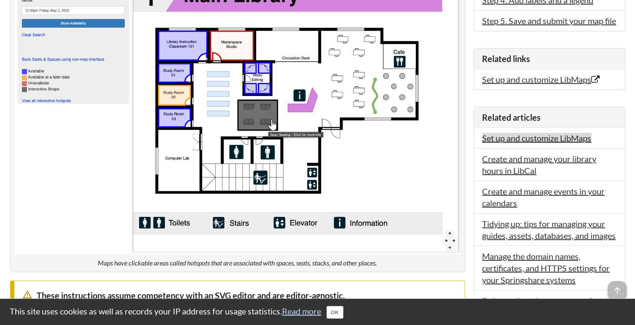  Describe the element at coordinates (550, 21) in the screenshot. I see `a: Step 5. Save and submit your map file` at that location.